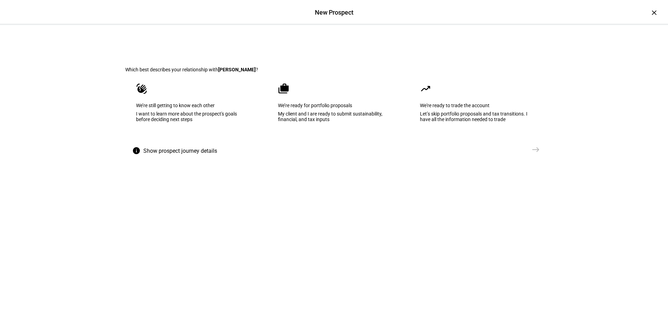 The height and width of the screenshot is (317, 668). I want to click on div: We're ready to trade the account, so click(476, 105).